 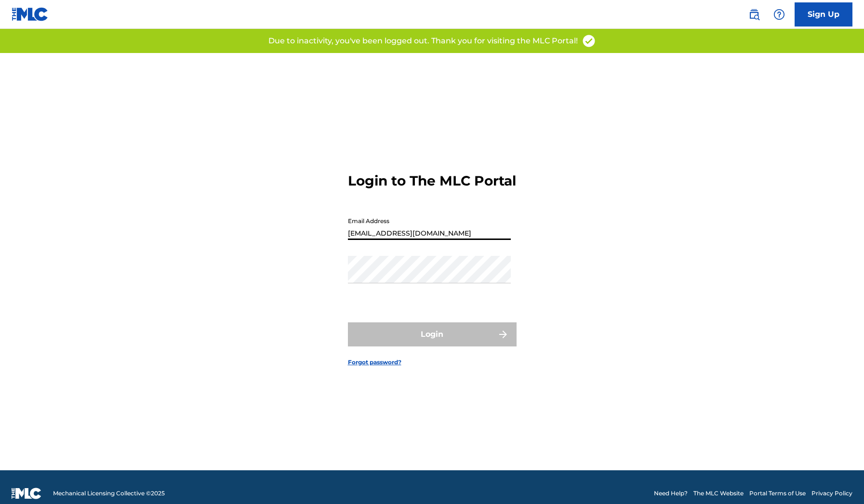 What do you see at coordinates (109, 494) in the screenshot?
I see `span: Mechanical Licensing Collective © 2025` at bounding box center [109, 494].